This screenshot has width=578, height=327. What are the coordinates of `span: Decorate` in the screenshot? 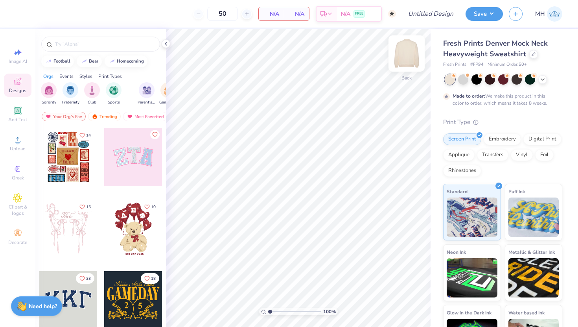 It's located at (18, 242).